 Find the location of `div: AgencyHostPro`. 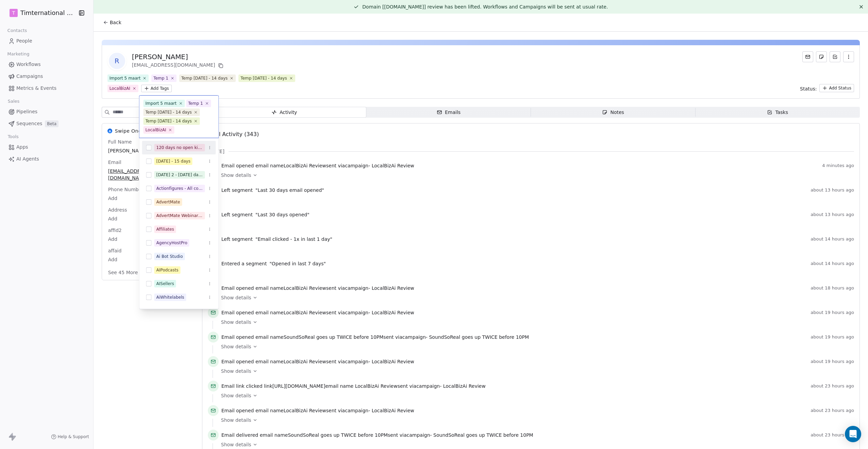

div: AgencyHostPro is located at coordinates (172, 243).